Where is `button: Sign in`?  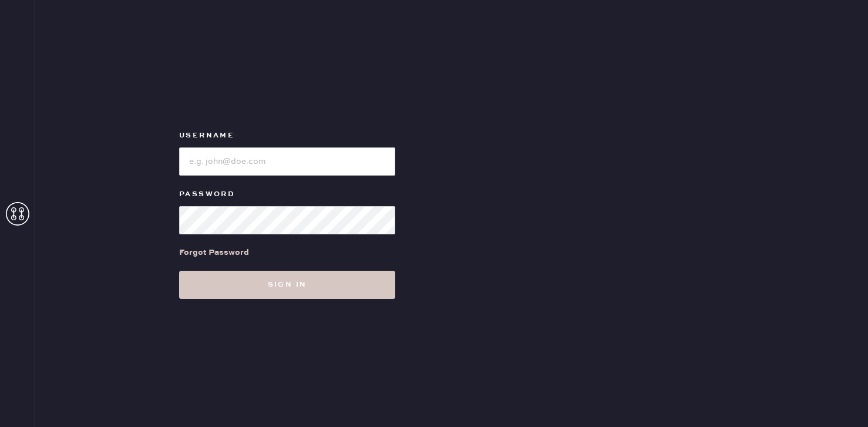
button: Sign in is located at coordinates (287, 285).